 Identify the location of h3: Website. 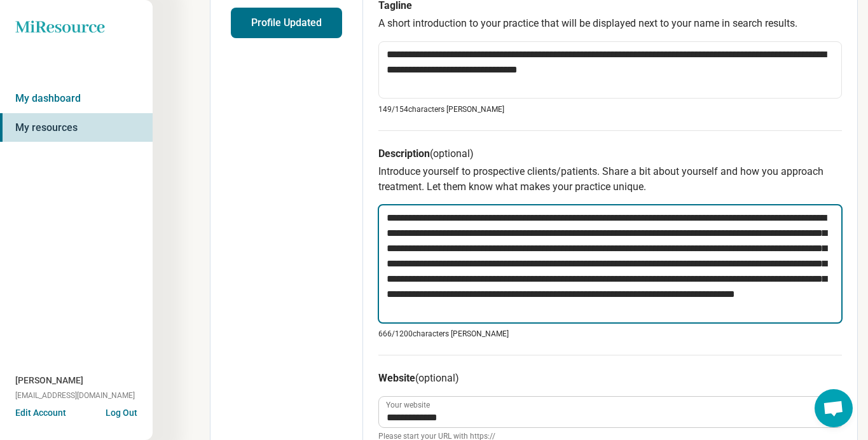
(610, 379).